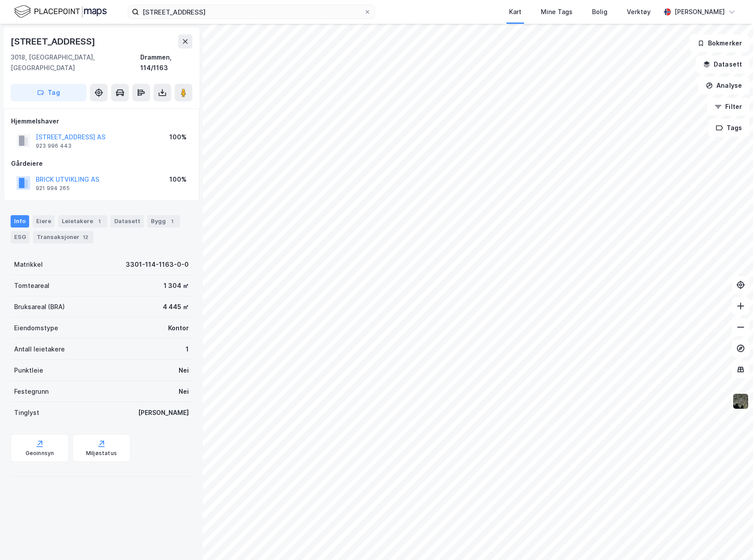  Describe the element at coordinates (728, 128) in the screenshot. I see `button: Tags` at that location.